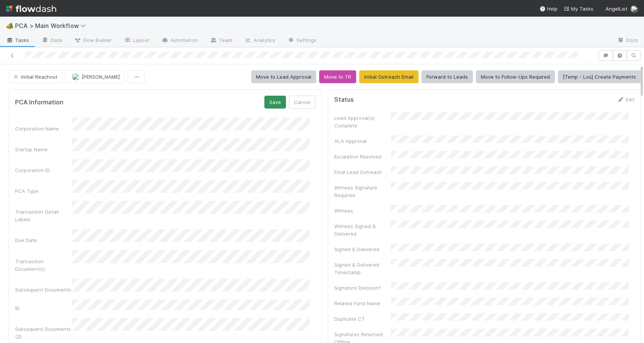 The image size is (644, 343). What do you see at coordinates (43, 129) in the screenshot?
I see `div: Corporation Name` at bounding box center [43, 129].